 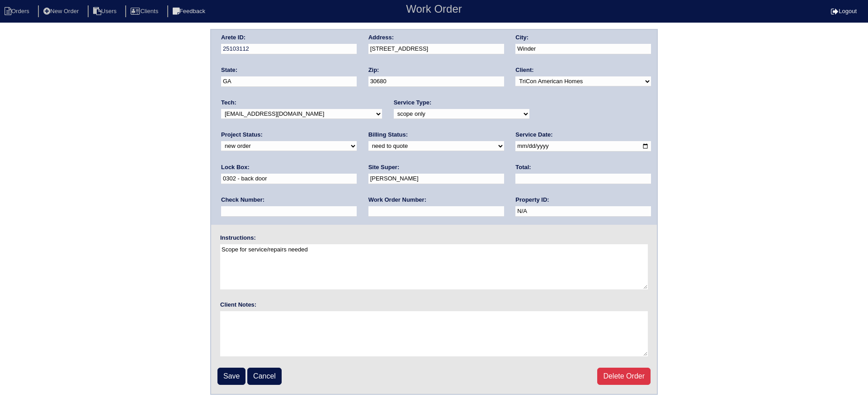 I want to click on a: Delete Order, so click(x=624, y=376).